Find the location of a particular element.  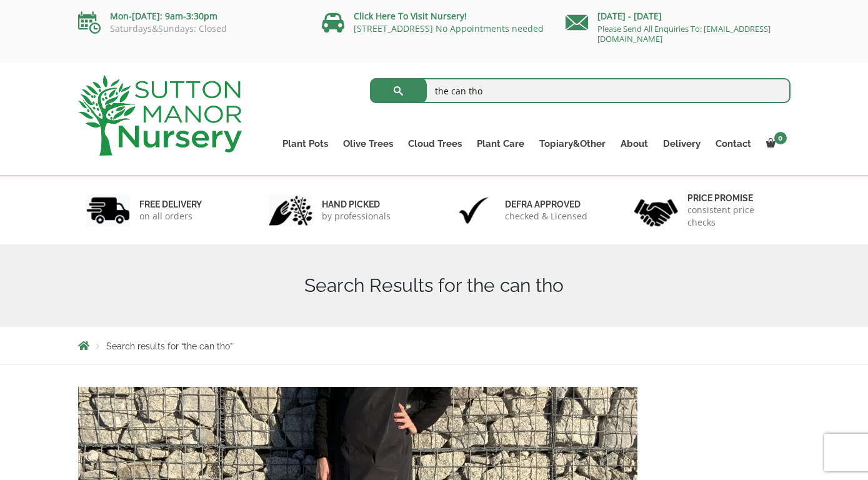

a: Cloud Trees is located at coordinates (435, 144).